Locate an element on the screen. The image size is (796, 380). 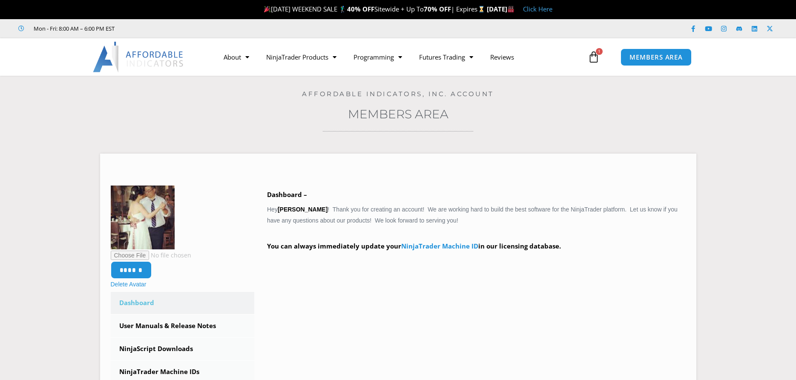
nav: Menu is located at coordinates (400, 57).